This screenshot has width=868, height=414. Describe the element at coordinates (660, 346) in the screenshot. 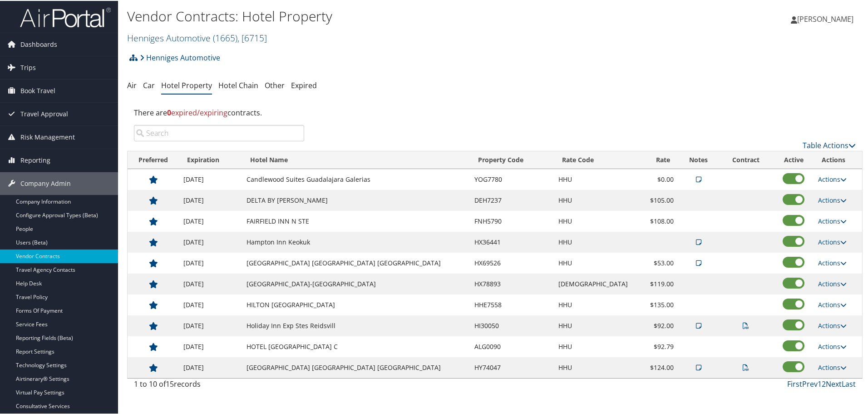

I see `td: $92.79` at that location.